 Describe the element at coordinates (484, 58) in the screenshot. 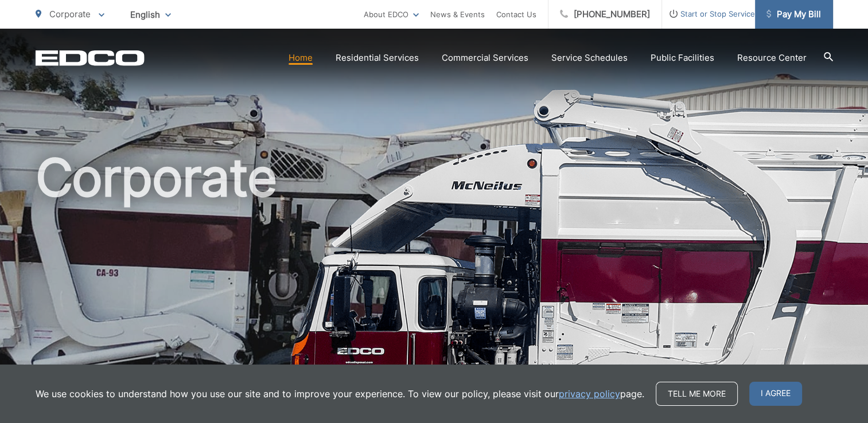

I see `a: Commercial Services` at that location.